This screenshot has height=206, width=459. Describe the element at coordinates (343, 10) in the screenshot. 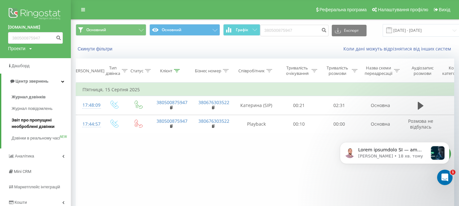

I see `span: Реферальна програма` at that location.